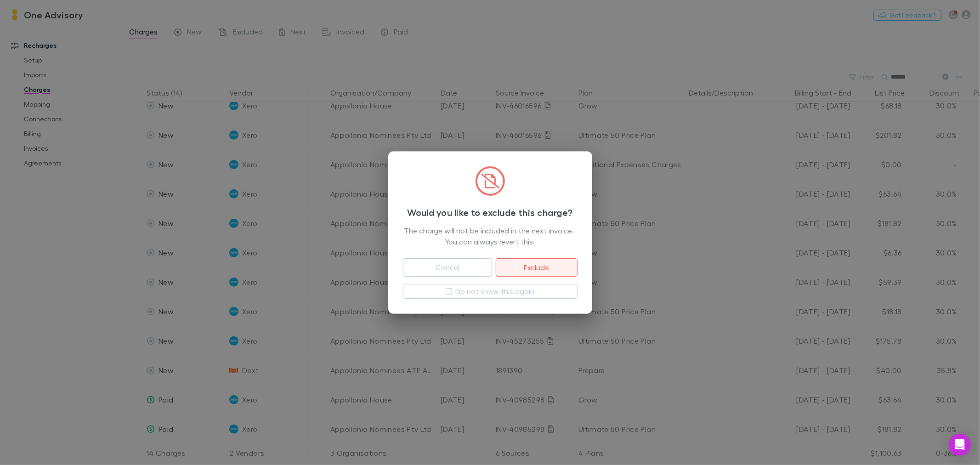  What do you see at coordinates (960, 445) in the screenshot?
I see `div: Open Intercom Messenger` at bounding box center [960, 445].